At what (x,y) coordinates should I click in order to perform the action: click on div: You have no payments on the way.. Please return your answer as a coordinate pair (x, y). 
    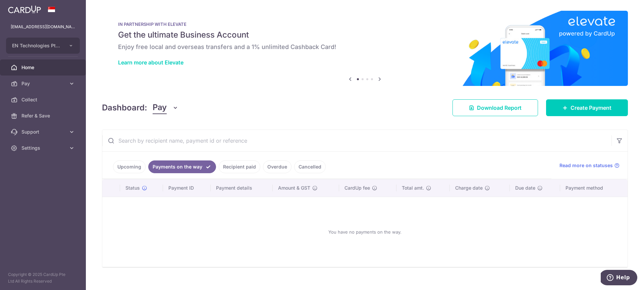
    Looking at the image, I should click on (365, 232).